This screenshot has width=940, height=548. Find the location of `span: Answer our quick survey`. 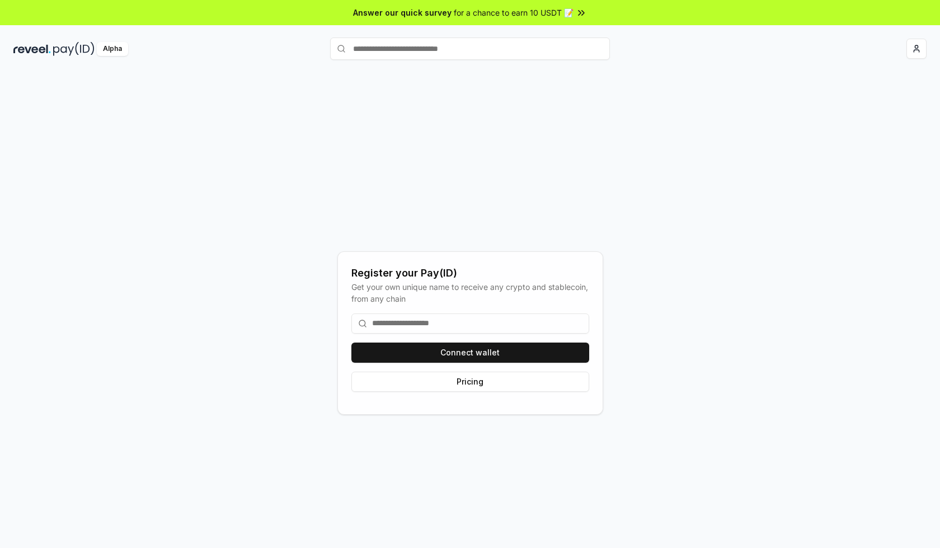

span: Answer our quick survey is located at coordinates (402, 12).